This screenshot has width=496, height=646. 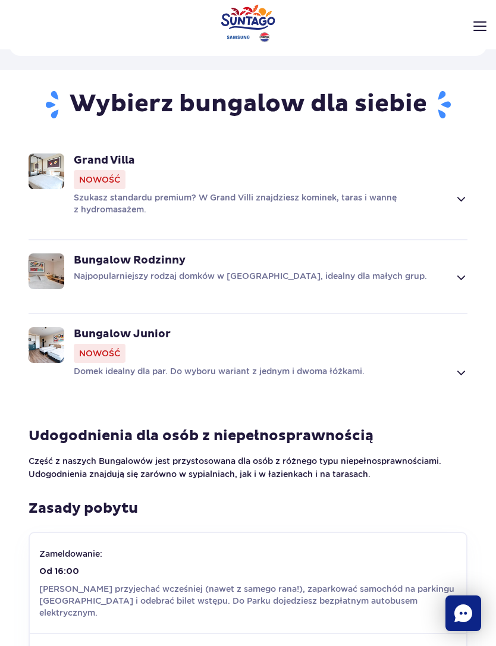 I want to click on strong: Grand Villa, so click(x=271, y=161).